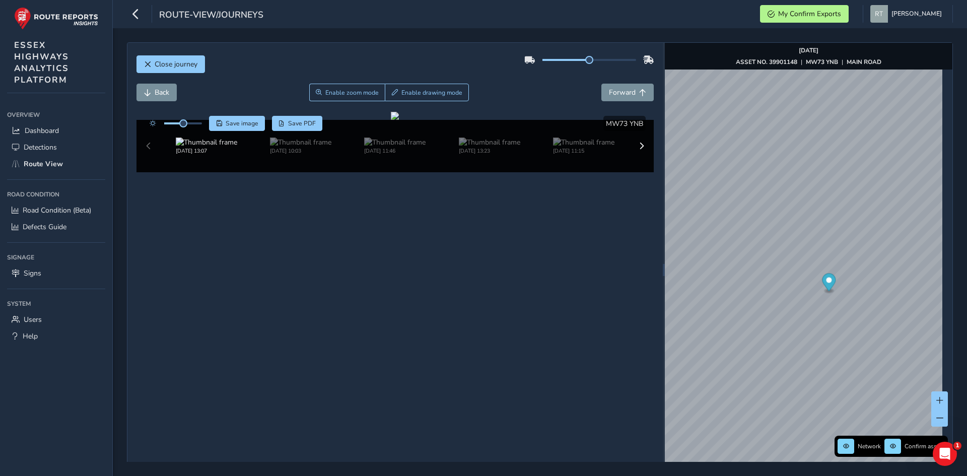  Describe the element at coordinates (30, 336) in the screenshot. I see `span: Help` at that location.